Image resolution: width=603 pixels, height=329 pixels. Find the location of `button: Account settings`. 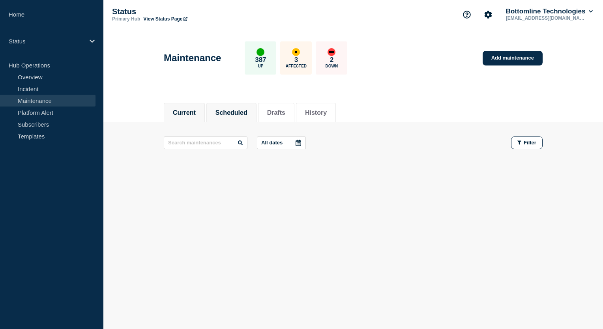

button: Account settings is located at coordinates (488, 15).